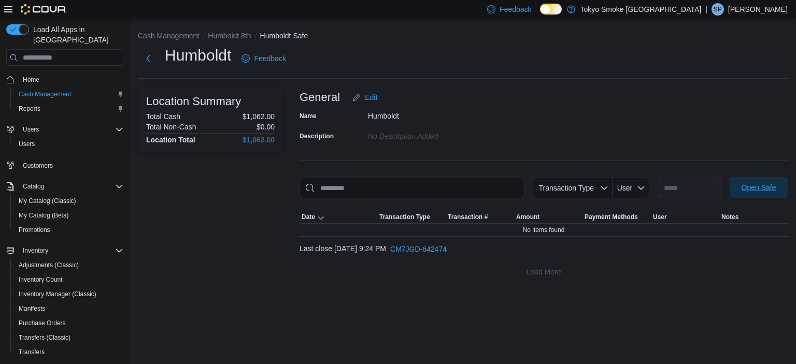 This screenshot has height=364, width=796. Describe the element at coordinates (259, 117) in the screenshot. I see `p: $1,062.00` at that location.